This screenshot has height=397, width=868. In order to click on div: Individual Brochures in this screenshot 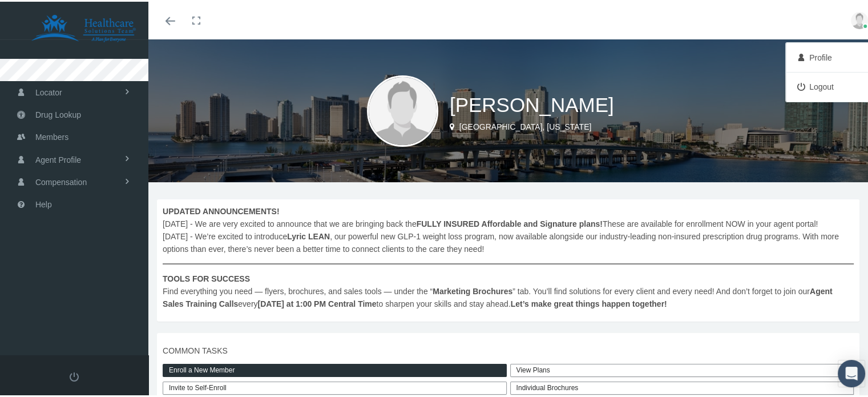, I will do `click(682, 386)`.